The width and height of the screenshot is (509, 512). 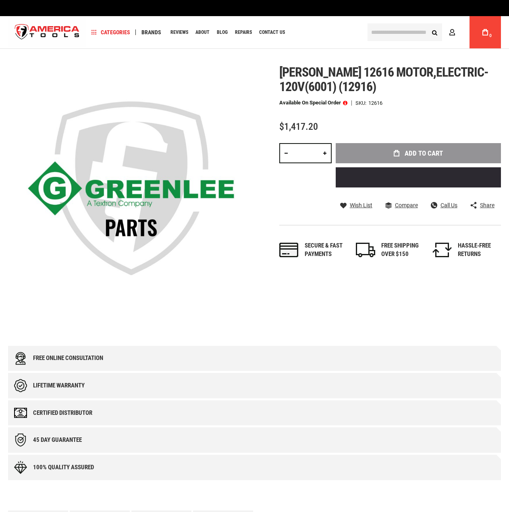 I want to click on span: Compare, so click(x=406, y=205).